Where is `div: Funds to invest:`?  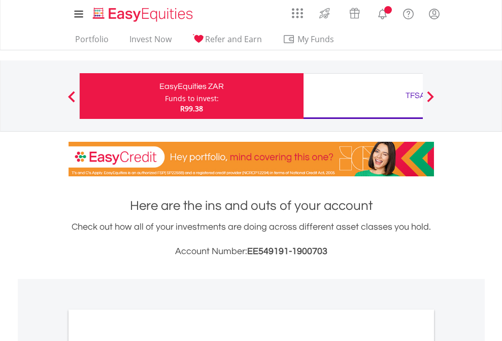 div: Funds to invest: is located at coordinates (192, 98).